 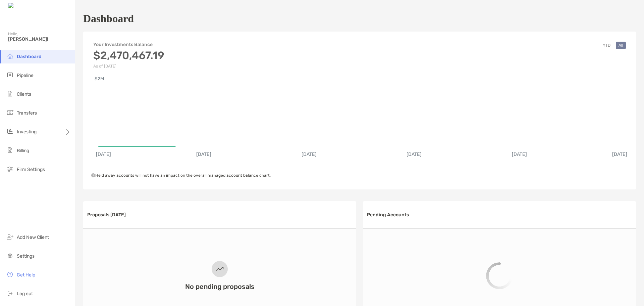 I want to click on img: pipeline icon, so click(x=10, y=75).